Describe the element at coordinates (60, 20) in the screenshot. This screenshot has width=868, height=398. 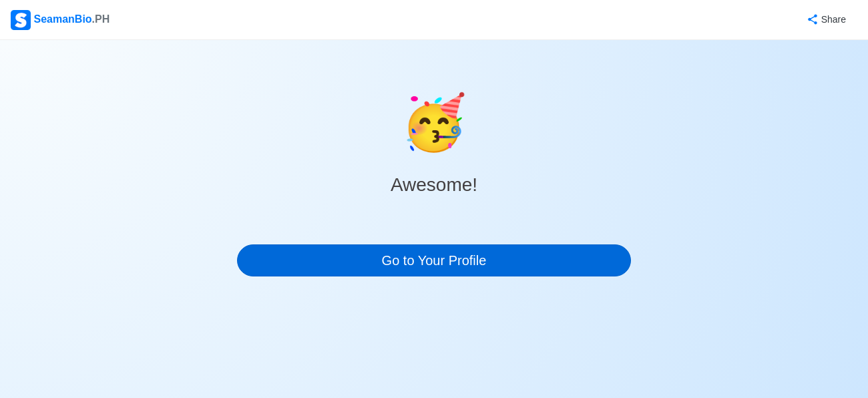
I see `div: SeamanBio` at that location.